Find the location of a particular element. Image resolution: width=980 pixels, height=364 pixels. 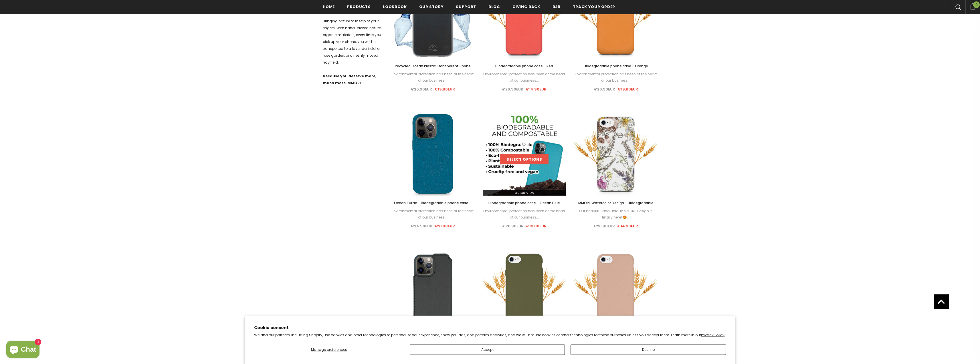

span: €21.90EUR is located at coordinates (445, 226).